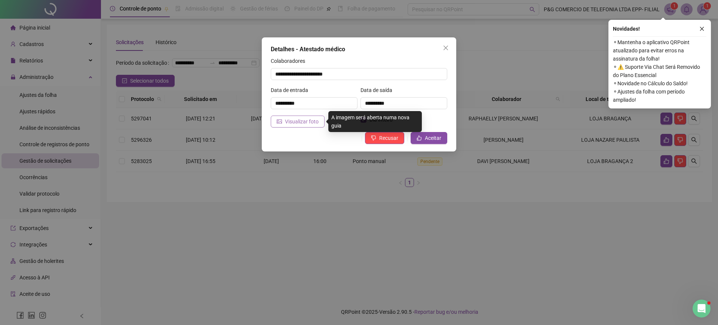  What do you see at coordinates (659, 83) in the screenshot?
I see `span: ⚬ Novidade no Cálculo do Saldo!` at bounding box center [659, 83].